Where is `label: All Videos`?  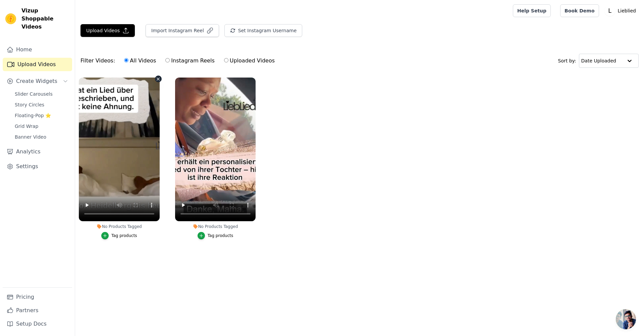
label: All Videos is located at coordinates (140, 61).